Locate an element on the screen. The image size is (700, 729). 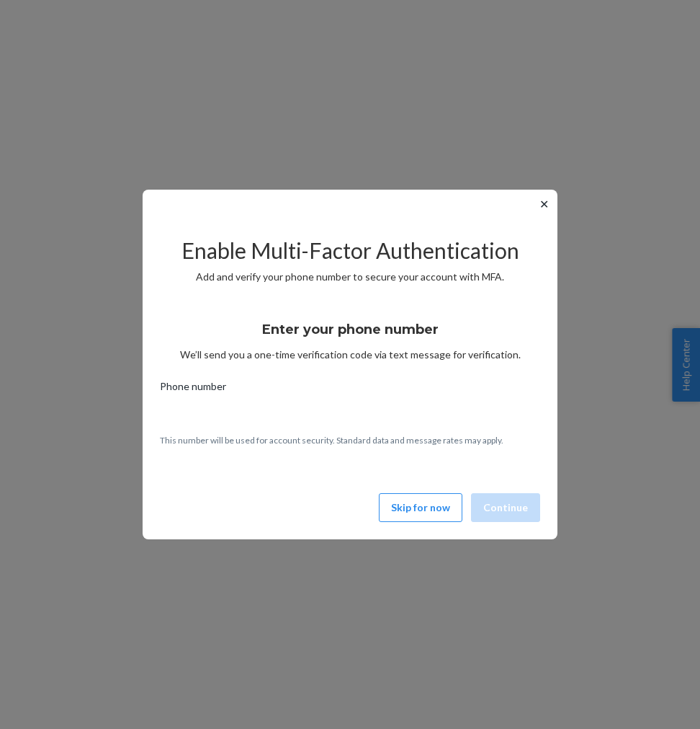
button: Skip for now is located at coordinates (420, 507).